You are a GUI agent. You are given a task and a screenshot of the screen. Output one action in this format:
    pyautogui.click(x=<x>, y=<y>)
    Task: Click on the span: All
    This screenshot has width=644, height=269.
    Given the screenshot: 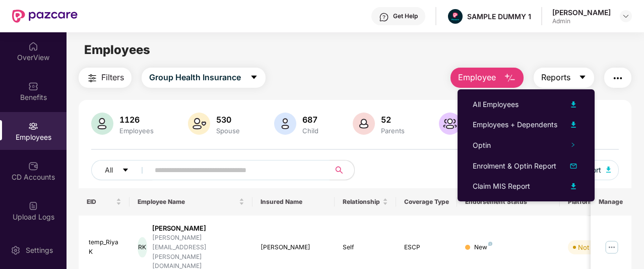 What is the action you would take?
    pyautogui.click(x=109, y=170)
    